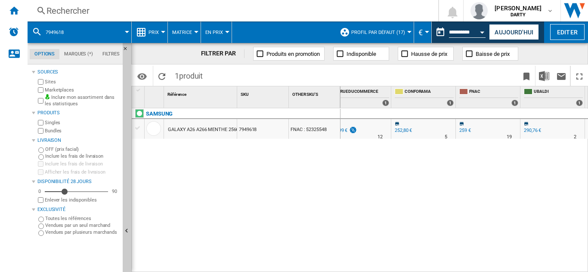 The width and height of the screenshot is (588, 272). I want to click on div: Cliquez pour filtrer sur cette marque, so click(159, 114).